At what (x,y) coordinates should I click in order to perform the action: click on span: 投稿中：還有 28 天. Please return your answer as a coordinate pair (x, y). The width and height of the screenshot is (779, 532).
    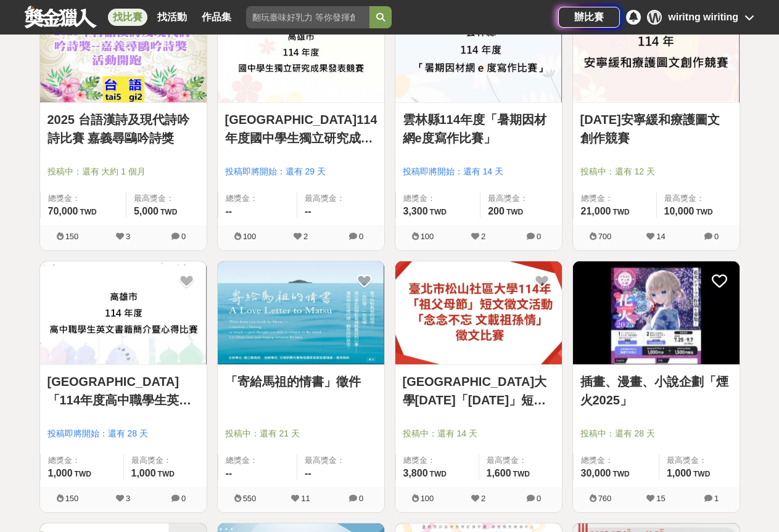
    Looking at the image, I should click on (656, 433).